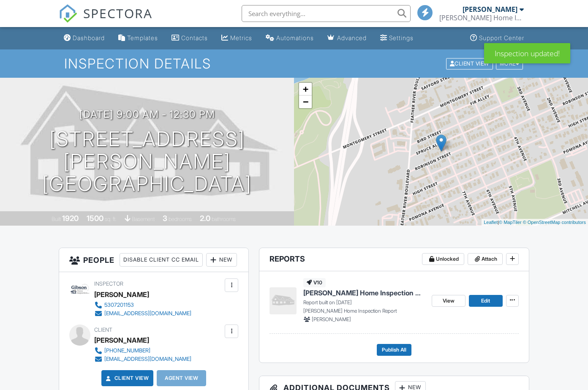 The height and width of the screenshot is (390, 588). I want to click on span: Built, so click(56, 219).